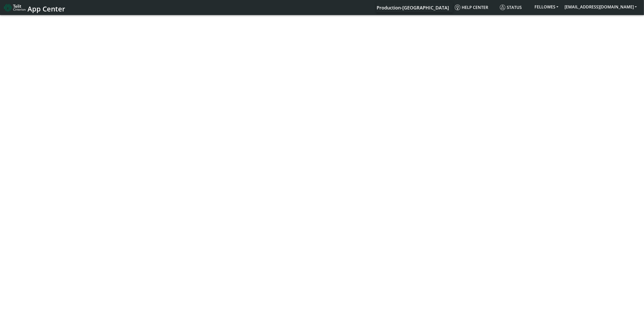 This screenshot has height=324, width=644. I want to click on span: App Center, so click(46, 8).